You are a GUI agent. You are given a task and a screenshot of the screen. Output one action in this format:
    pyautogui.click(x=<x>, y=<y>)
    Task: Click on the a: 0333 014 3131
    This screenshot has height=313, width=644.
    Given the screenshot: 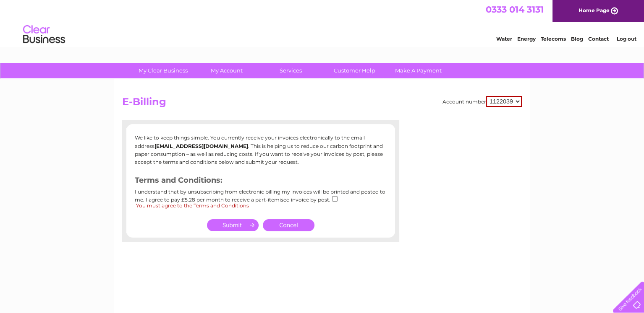 What is the action you would take?
    pyautogui.click(x=515, y=9)
    